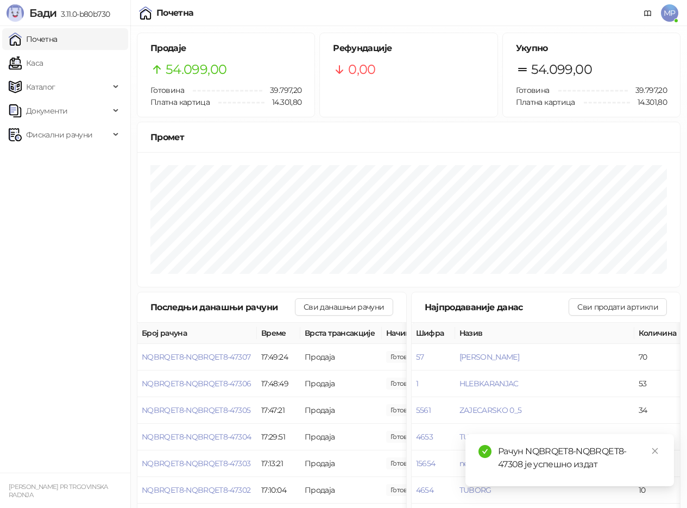 The width and height of the screenshot is (687, 508). I want to click on td: 17:49:24, so click(279, 357).